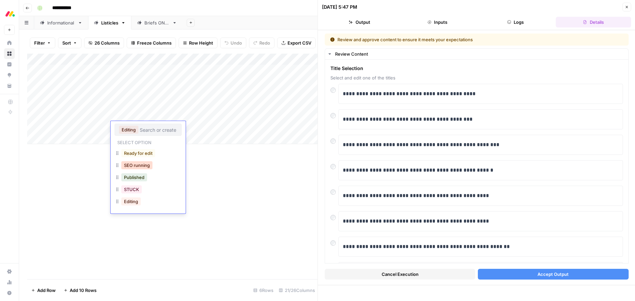  I want to click on div: Editing, so click(148, 202).